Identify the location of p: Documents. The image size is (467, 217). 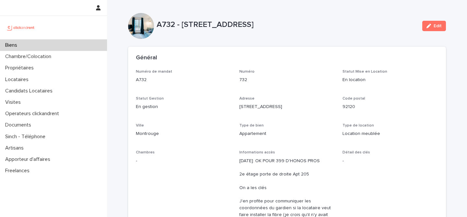
(19, 125).